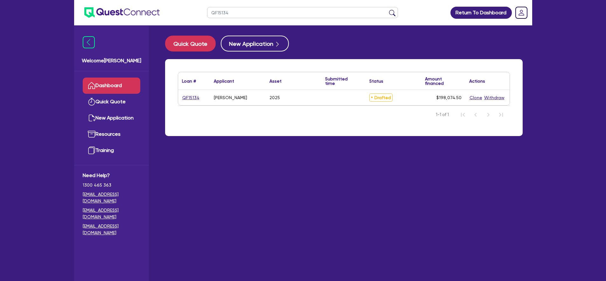  Describe the element at coordinates (111, 86) in the screenshot. I see `a: Dashboard` at that location.